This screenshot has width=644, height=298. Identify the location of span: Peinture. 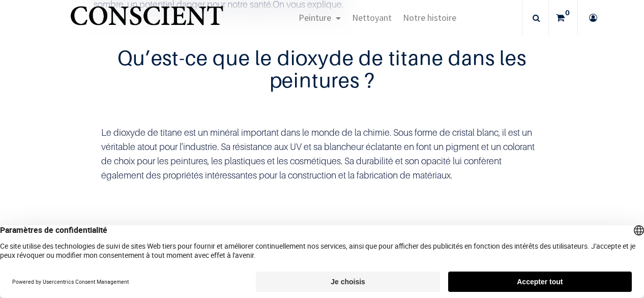
(315, 17).